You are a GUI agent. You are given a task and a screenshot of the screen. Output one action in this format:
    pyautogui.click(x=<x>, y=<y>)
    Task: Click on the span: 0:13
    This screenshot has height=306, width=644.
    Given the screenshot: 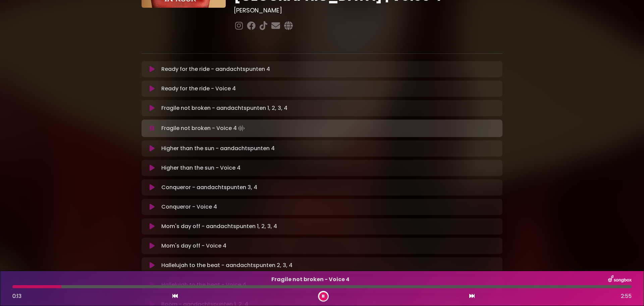 What is the action you would take?
    pyautogui.click(x=17, y=296)
    